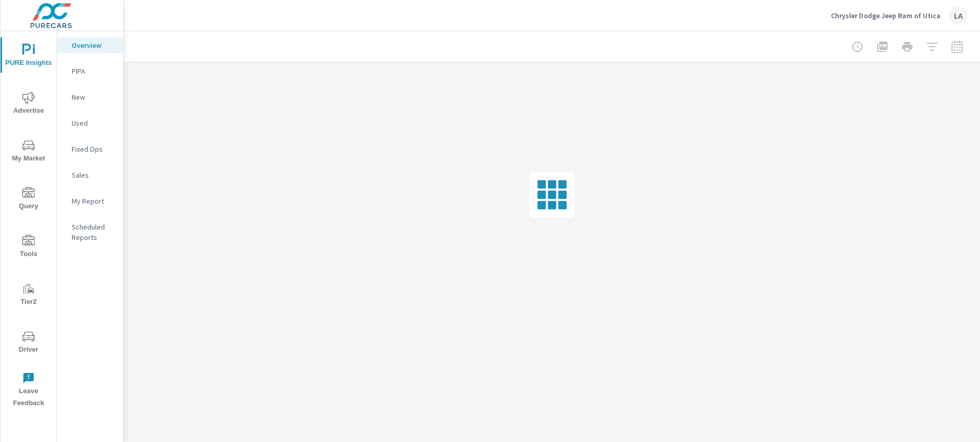 Image resolution: width=980 pixels, height=442 pixels. What do you see at coordinates (28, 391) in the screenshot?
I see `span: Leave Feedback` at bounding box center [28, 391].